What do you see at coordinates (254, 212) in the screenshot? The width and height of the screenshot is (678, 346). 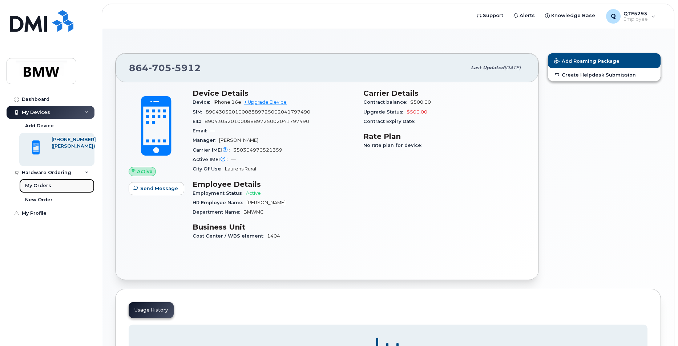 I see `span: BMWMC` at bounding box center [254, 212].